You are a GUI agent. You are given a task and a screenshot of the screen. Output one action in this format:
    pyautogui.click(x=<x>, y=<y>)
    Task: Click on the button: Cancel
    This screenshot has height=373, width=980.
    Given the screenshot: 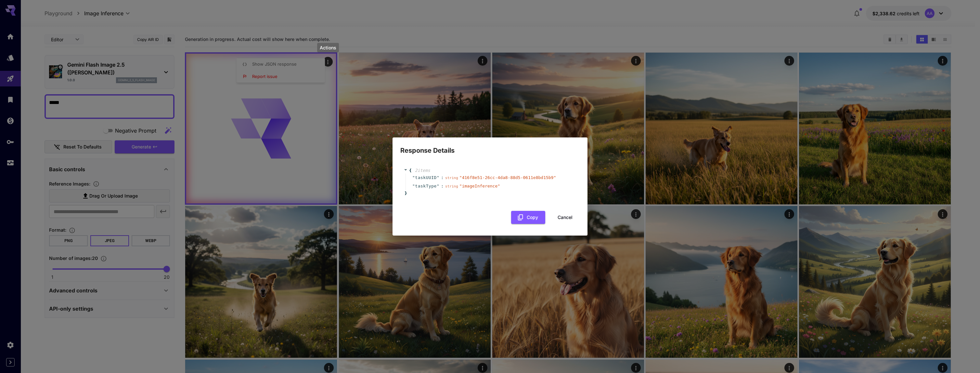 What is the action you would take?
    pyautogui.click(x=565, y=218)
    